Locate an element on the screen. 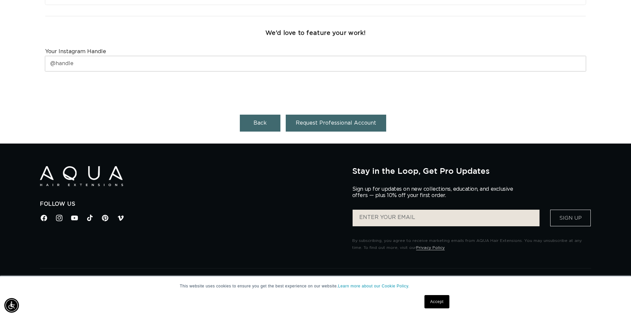 The width and height of the screenshot is (631, 317). button: Back is located at coordinates (260, 123).